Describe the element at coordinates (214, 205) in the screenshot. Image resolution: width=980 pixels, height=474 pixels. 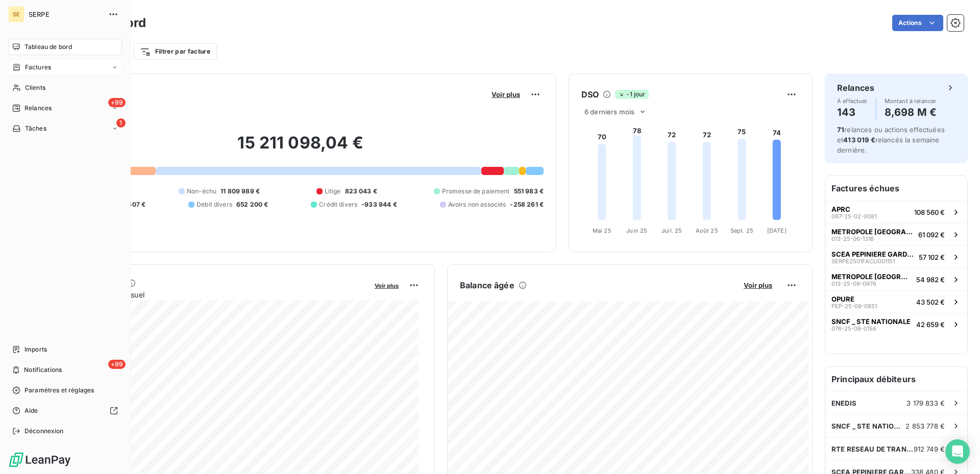
I see `span: Débit divers` at that location.